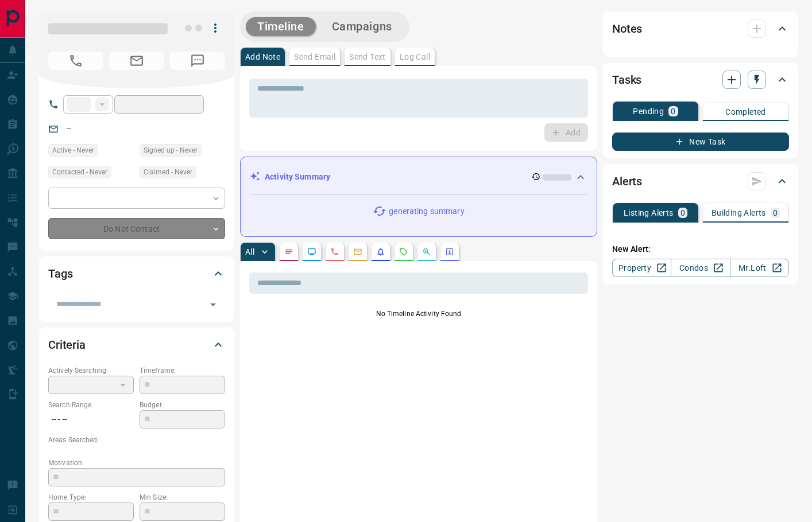 This screenshot has width=812, height=522. I want to click on div: Criteria, so click(137, 345).